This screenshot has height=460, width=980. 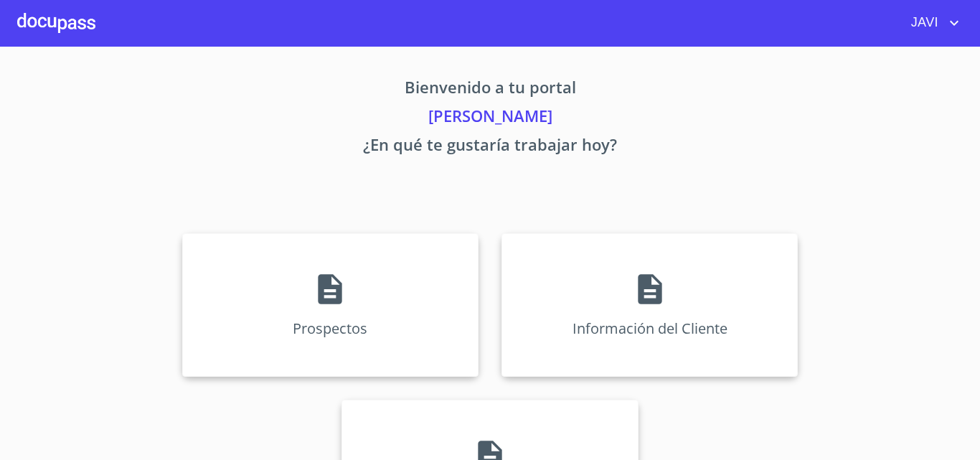 I want to click on p: Prospectos, so click(x=330, y=328).